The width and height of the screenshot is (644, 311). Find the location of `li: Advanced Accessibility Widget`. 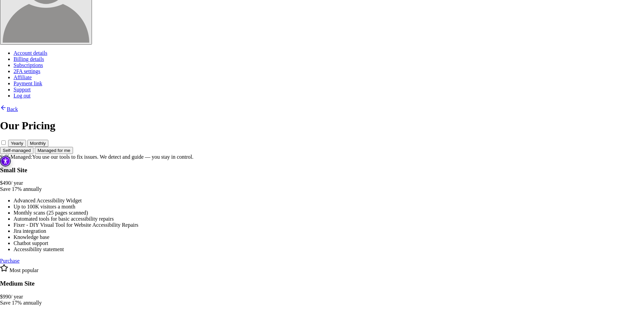

li: Advanced Accessibility Widget is located at coordinates (329, 201).